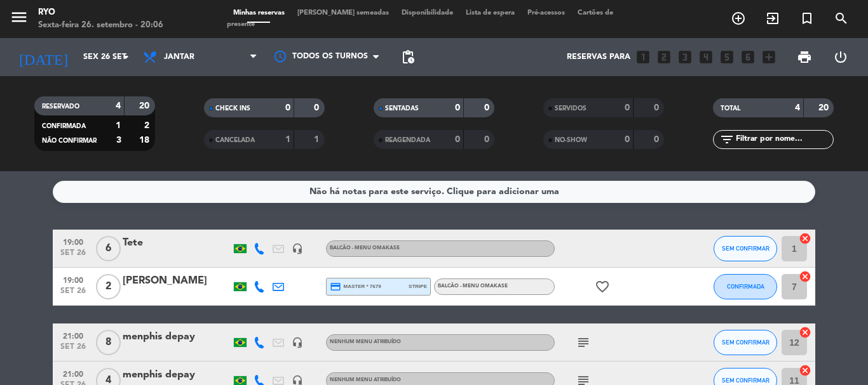 This screenshot has width=868, height=385. Describe the element at coordinates (643, 57) in the screenshot. I see `i: looks_one` at that location.